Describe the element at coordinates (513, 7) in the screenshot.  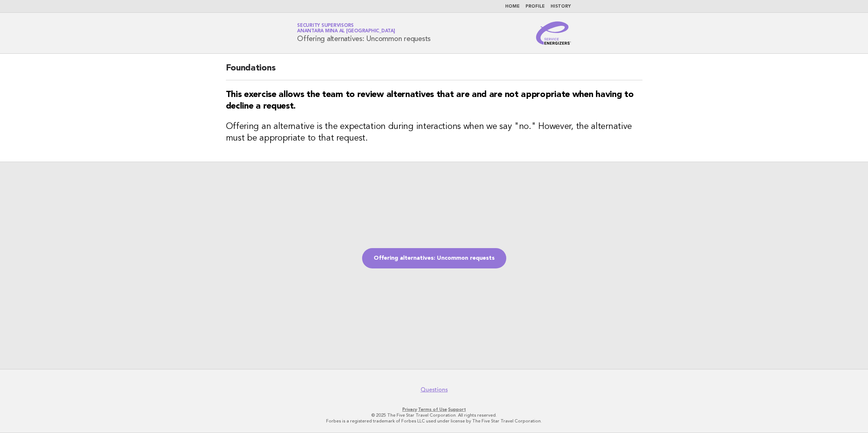
I see `a: Home` at that location.